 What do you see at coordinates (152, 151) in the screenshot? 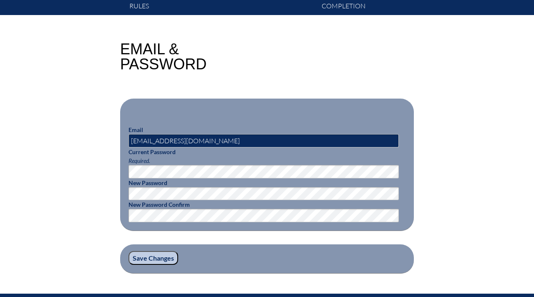
I see `label: Current Password` at bounding box center [152, 151].